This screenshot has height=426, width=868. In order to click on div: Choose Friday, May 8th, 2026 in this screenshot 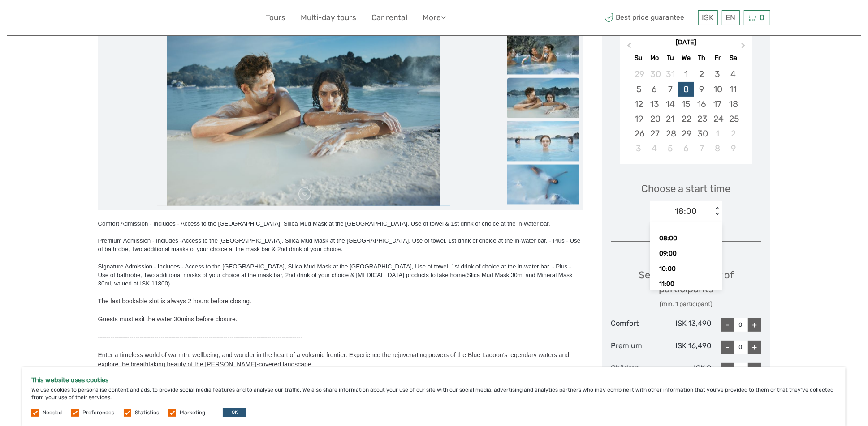, I will do `click(717, 148)`.